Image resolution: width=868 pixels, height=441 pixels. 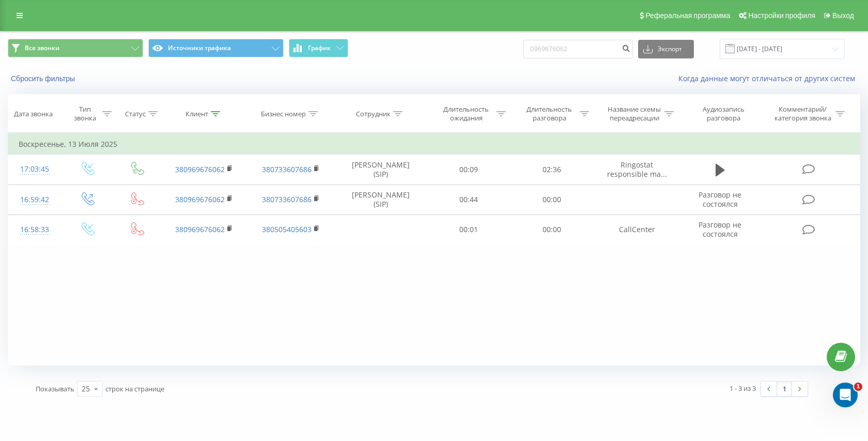 What do you see at coordinates (466, 113) in the screenshot?
I see `div: Длительность ожидания` at bounding box center [466, 113].